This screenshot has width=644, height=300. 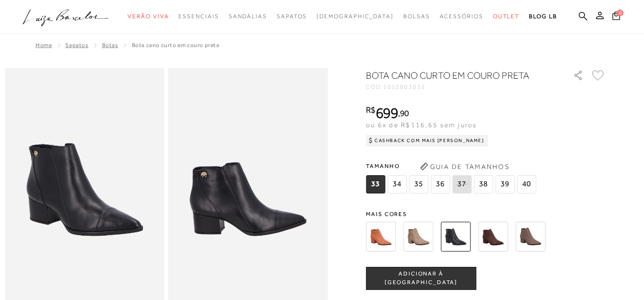 What do you see at coordinates (530, 236) in the screenshot?
I see `img: BOTA DE CANO CURTO EM COURO CINZA DUMBO E SALTO BAIXO` at bounding box center [530, 236].